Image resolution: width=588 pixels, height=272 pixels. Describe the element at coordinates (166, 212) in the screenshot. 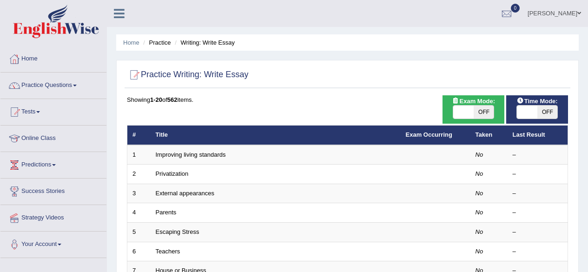

I see `a: Parents` at that location.